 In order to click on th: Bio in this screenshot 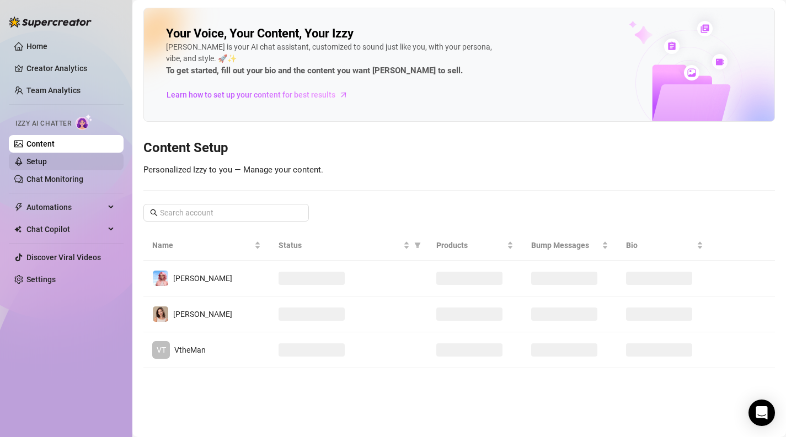, I will do `click(665, 245)`.